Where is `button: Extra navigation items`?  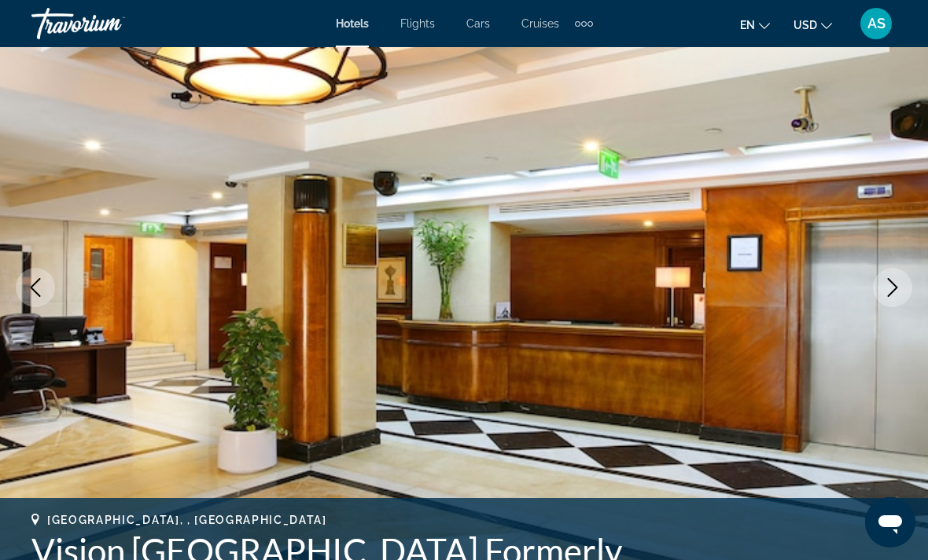
button: Extra navigation items is located at coordinates (583, 24).